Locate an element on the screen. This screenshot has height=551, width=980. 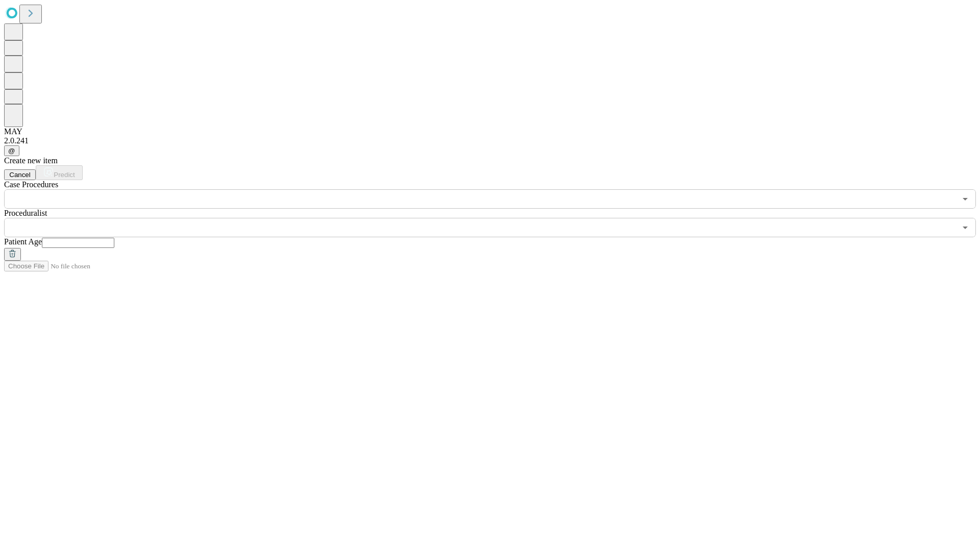
span: Patient Age is located at coordinates (23, 242).